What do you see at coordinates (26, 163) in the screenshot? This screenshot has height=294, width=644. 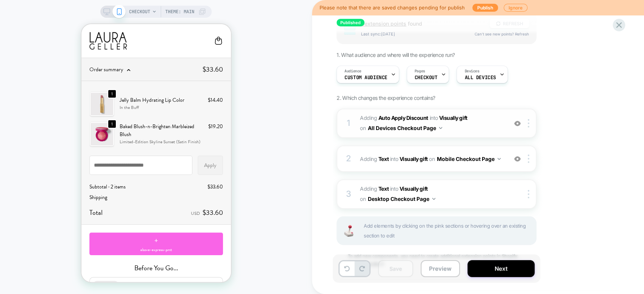 I see `span: Subtotal · 2 items` at bounding box center [26, 163].